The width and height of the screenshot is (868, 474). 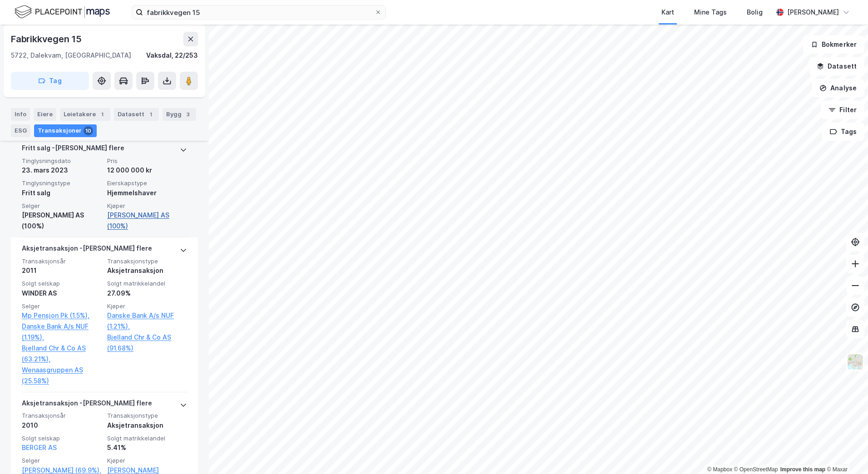 I want to click on button: Tags, so click(x=843, y=131).